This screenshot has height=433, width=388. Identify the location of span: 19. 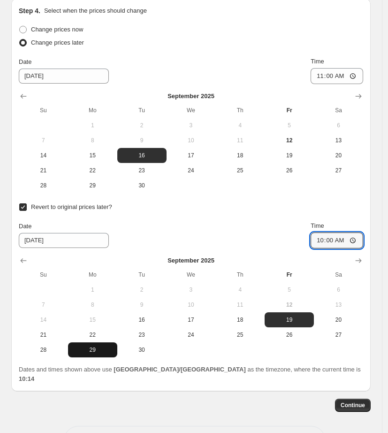
(289, 155).